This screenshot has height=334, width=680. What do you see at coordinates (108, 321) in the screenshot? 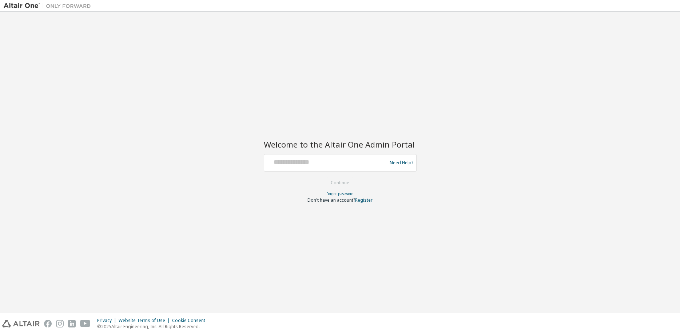
I see `div: Privacy` at bounding box center [108, 321].